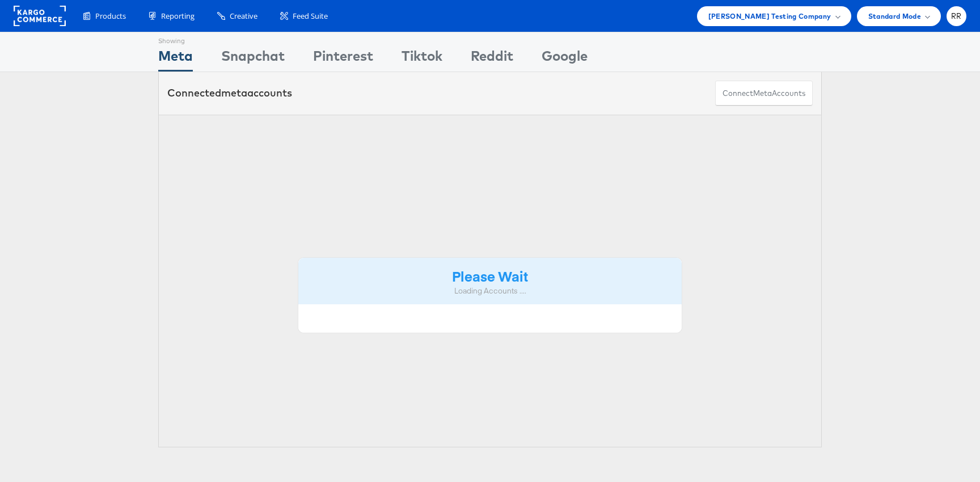 This screenshot has width=980, height=482. Describe the element at coordinates (243, 16) in the screenshot. I see `span: Creative` at that location.